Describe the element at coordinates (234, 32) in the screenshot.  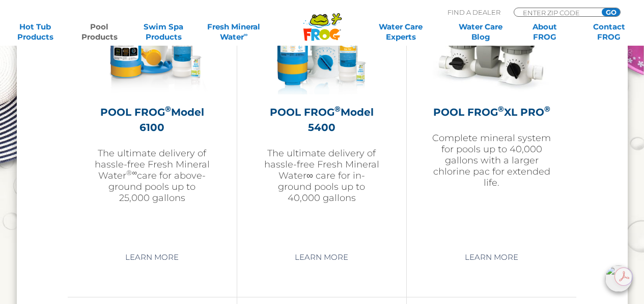
I see `a: Fresh MineralWater∞` at that location.